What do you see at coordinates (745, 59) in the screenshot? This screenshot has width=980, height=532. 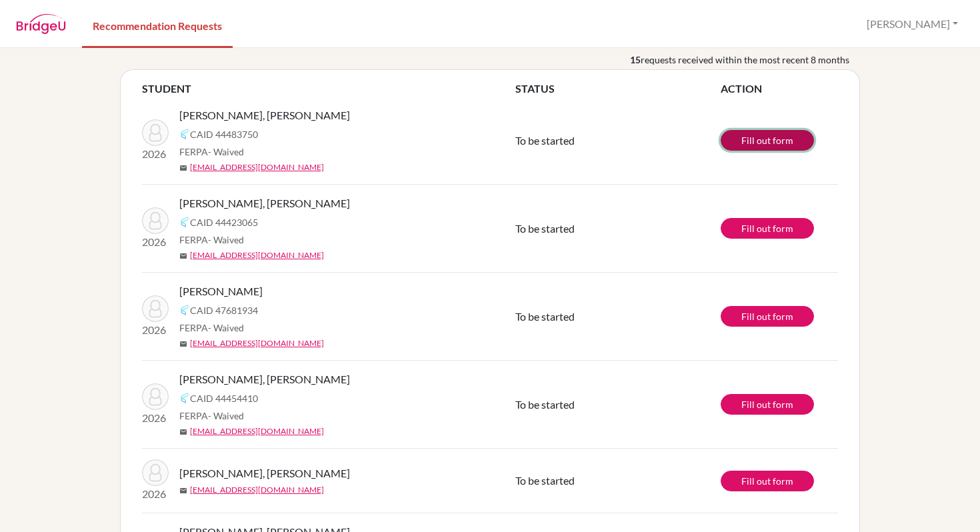 I see `span: requests received within the most recent 8 months` at bounding box center [745, 59].